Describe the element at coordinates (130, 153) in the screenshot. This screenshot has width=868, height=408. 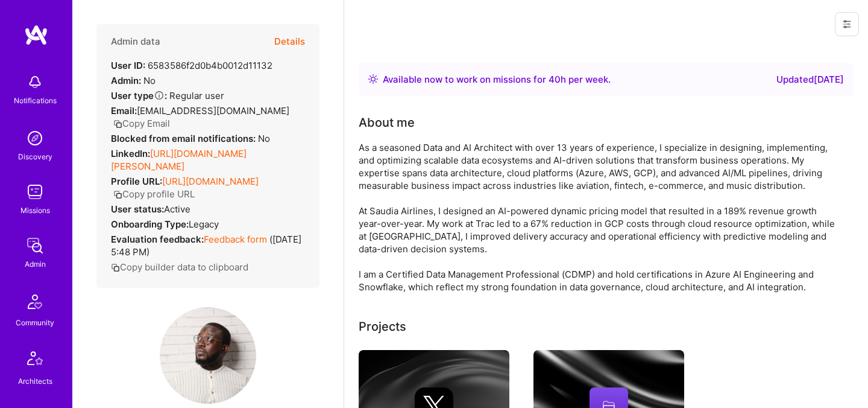
I see `strong: LinkedIn:` at that location.